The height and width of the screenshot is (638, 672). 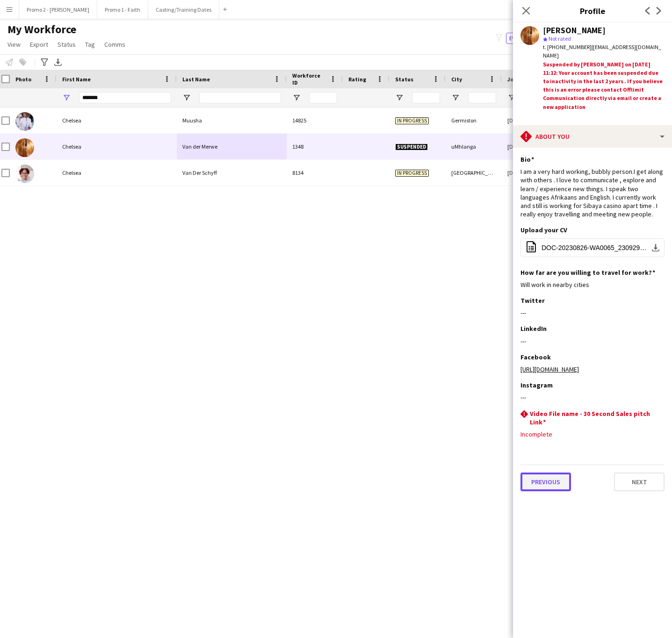 I want to click on div: Muusha, so click(x=231, y=121).